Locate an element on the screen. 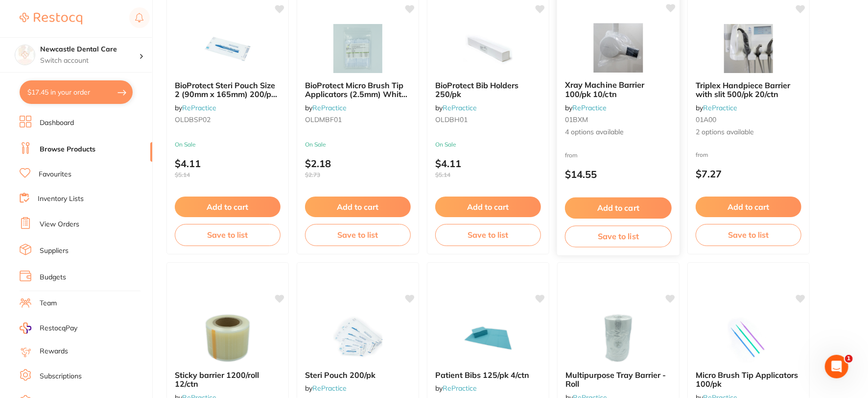 This screenshot has height=398, width=868. span: 4 options available is located at coordinates (619, 132).